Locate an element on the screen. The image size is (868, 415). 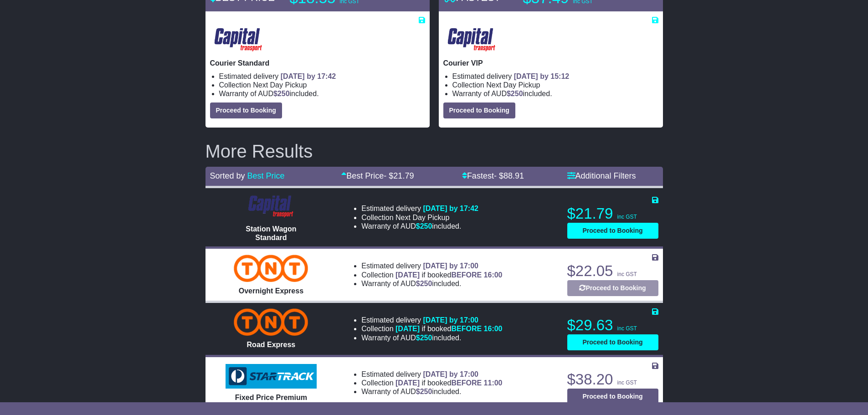
a: Best Price- $21.79 is located at coordinates (377, 176).